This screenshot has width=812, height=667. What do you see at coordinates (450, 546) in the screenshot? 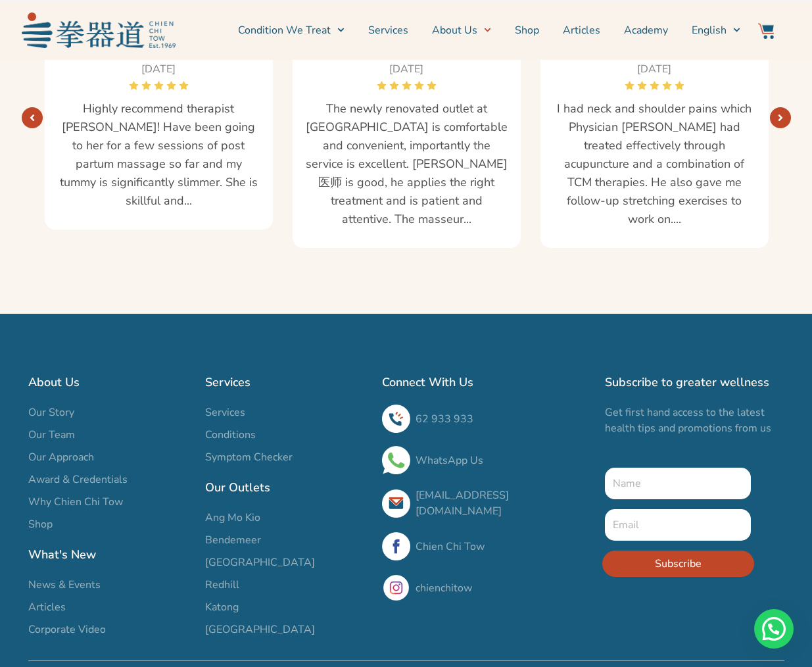
I see `a: Chien Chi Tow` at bounding box center [450, 546].